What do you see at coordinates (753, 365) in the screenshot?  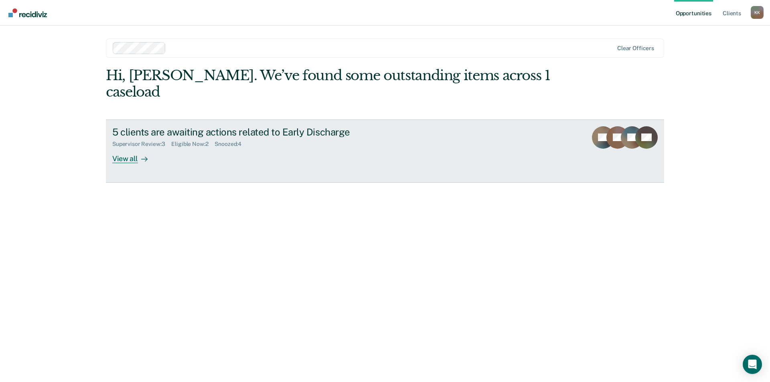 I see `div: Open Intercom Messenger` at bounding box center [753, 365].